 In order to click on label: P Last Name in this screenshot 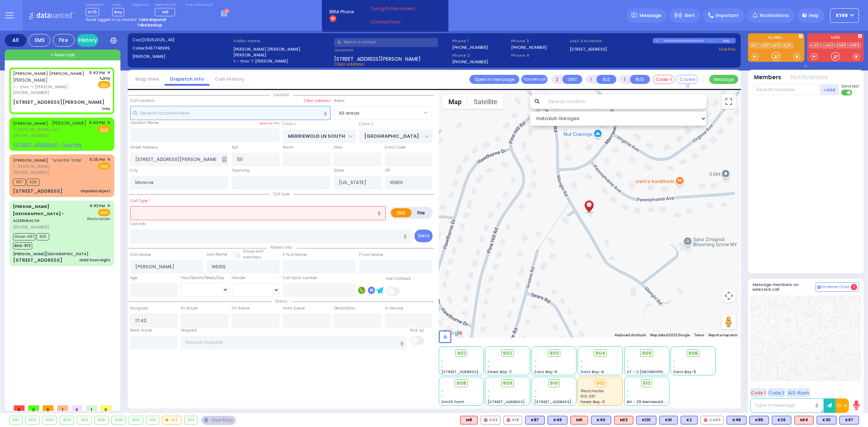, I will do `click(371, 255)`.